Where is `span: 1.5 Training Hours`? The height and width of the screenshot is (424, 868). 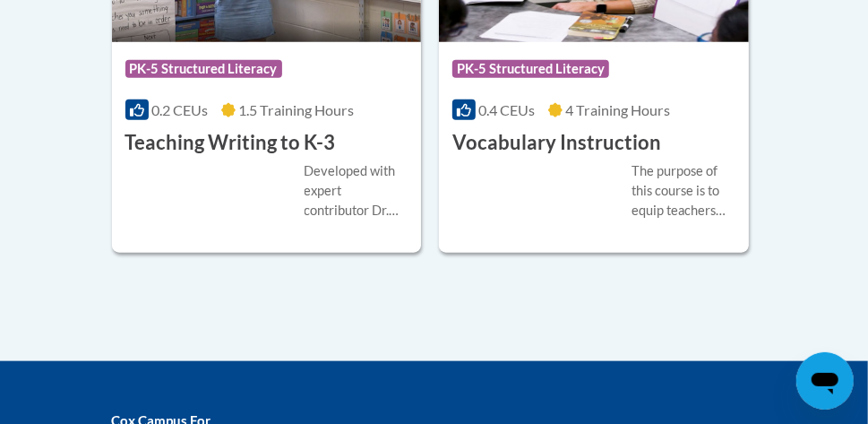 span: 1.5 Training Hours is located at coordinates (295, 110).